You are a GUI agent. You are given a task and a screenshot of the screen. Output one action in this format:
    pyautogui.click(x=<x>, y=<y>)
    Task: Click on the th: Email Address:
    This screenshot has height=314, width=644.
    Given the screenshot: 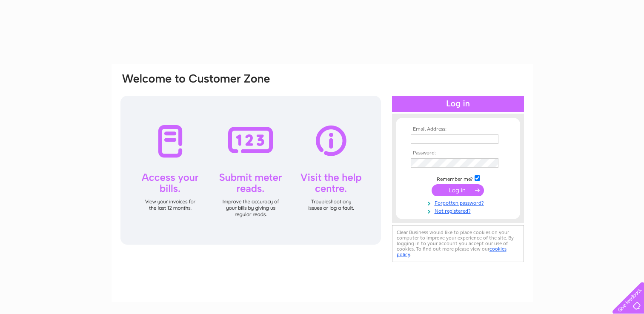 What is the action you would take?
    pyautogui.click(x=458, y=130)
    